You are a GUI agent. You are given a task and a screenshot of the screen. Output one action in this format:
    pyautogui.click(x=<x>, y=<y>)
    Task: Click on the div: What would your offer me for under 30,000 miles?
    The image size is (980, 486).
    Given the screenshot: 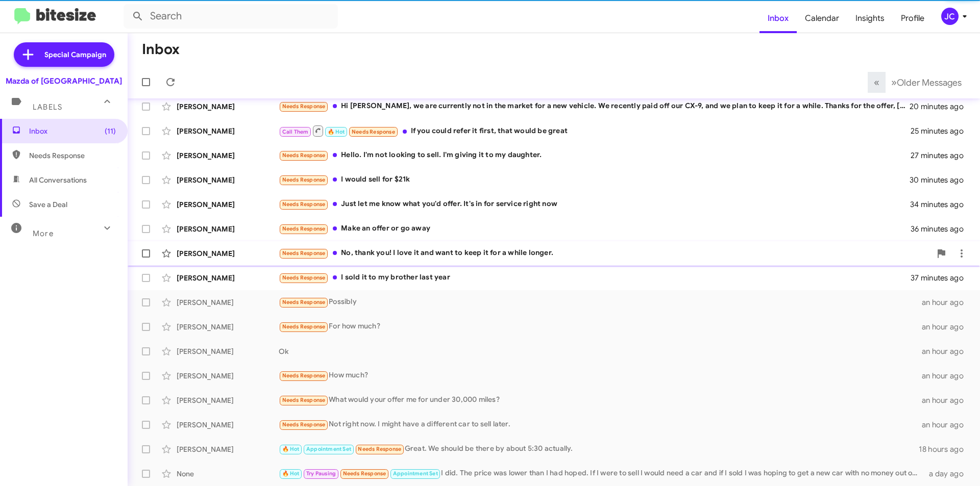 What is the action you would take?
    pyautogui.click(x=600, y=400)
    